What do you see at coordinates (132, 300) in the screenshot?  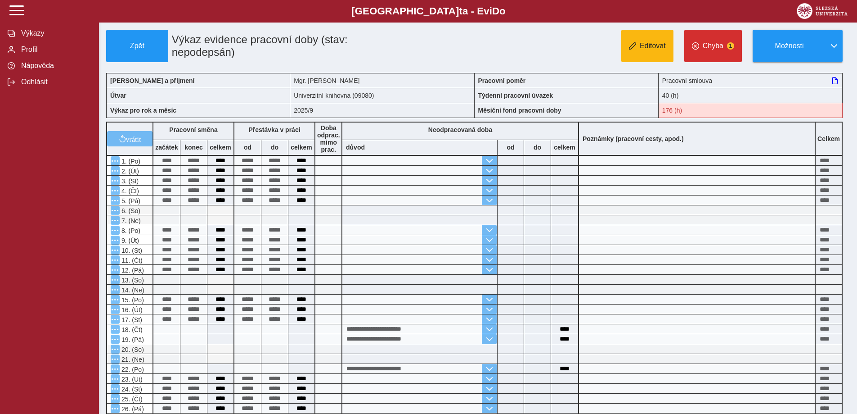 I see `span: 15. (Po)` at bounding box center [132, 300].